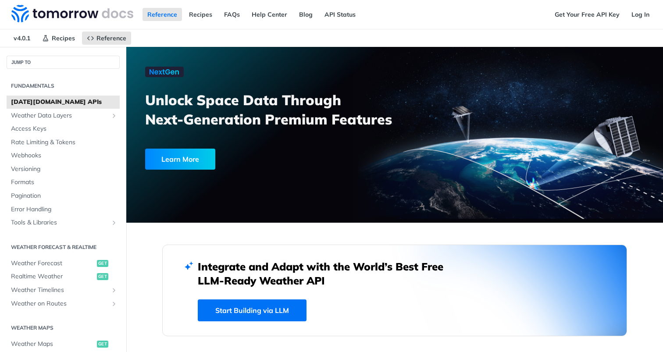  What do you see at coordinates (64, 182) in the screenshot?
I see `span: Formats` at bounding box center [64, 182].